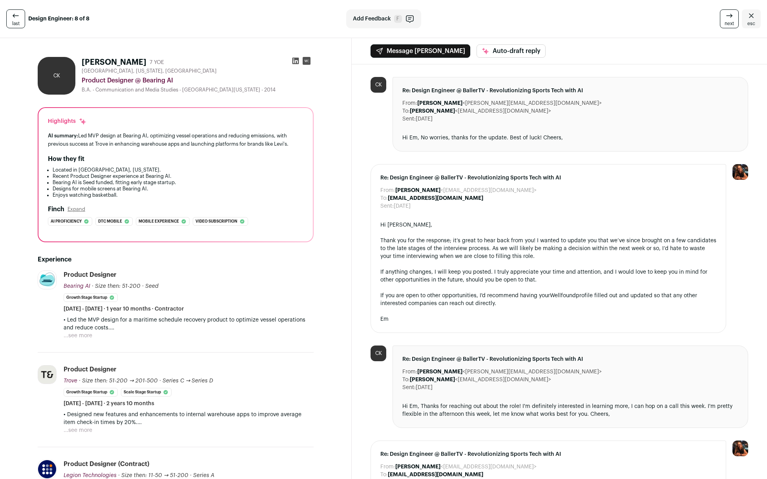 The height and width of the screenshot is (479, 767). I want to click on div: Thank you for the response; it’s great to hear back from you! I wanted to update you that we’ve s..., so click(548, 248).